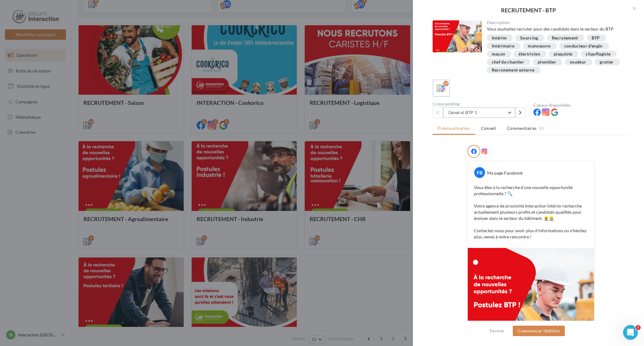  Describe the element at coordinates (529, 54) in the screenshot. I see `div: électricien` at that location.